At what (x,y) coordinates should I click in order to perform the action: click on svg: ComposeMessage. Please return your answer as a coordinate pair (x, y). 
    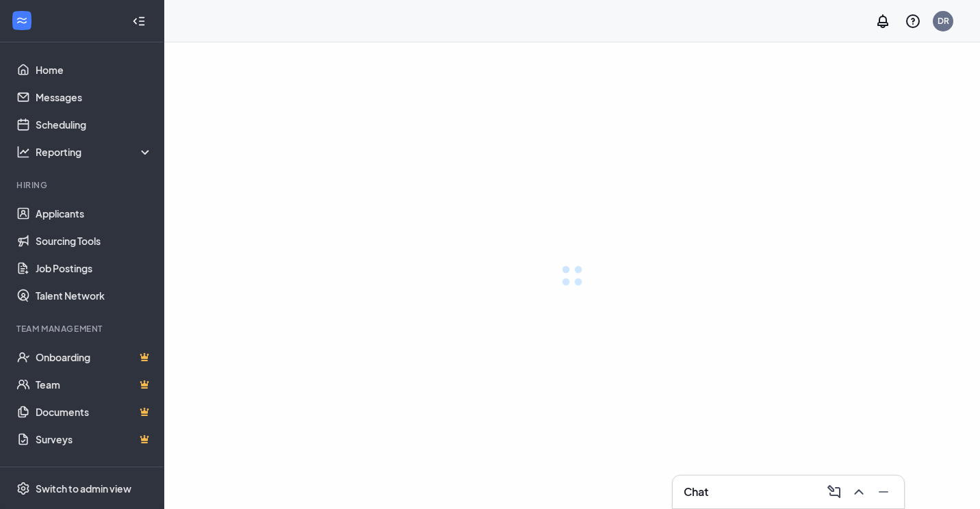
    Looking at the image, I should click on (834, 491).